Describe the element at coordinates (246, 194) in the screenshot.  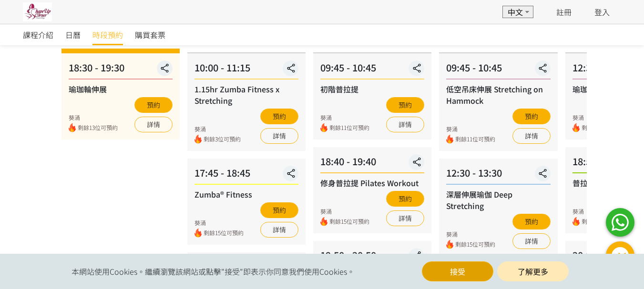
I see `div: Zumba® Fitness` at that location.